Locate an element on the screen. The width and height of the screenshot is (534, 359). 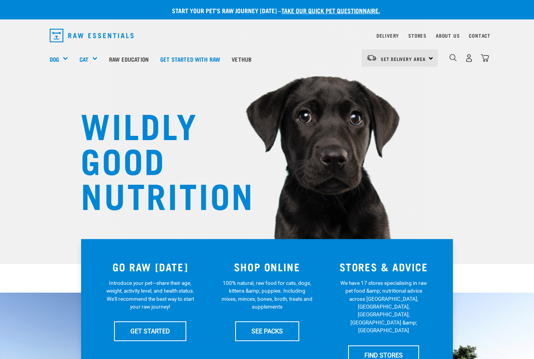
a: GET STARTED is located at coordinates (150, 331).